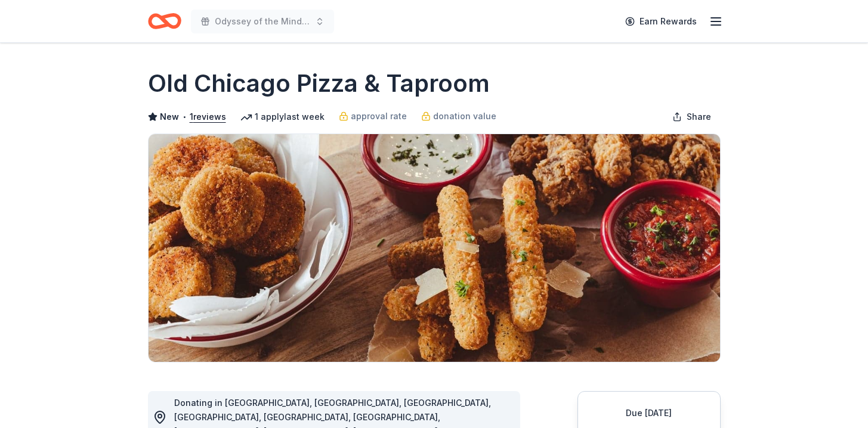 The image size is (868, 428). I want to click on span: New, so click(169, 117).